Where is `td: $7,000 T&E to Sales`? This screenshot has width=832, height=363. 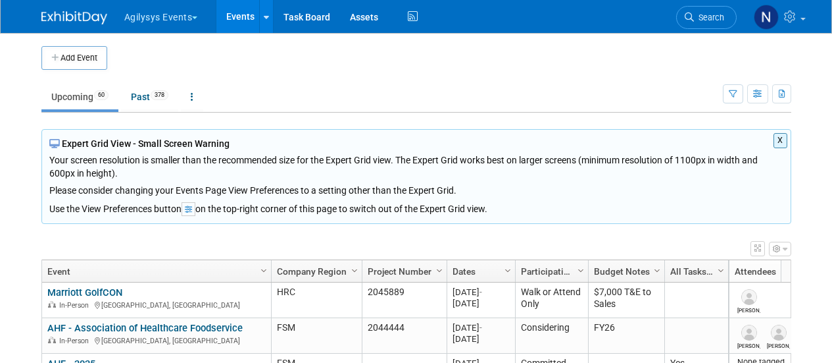
td: $7,000 T&E to Sales is located at coordinates (626, 300).